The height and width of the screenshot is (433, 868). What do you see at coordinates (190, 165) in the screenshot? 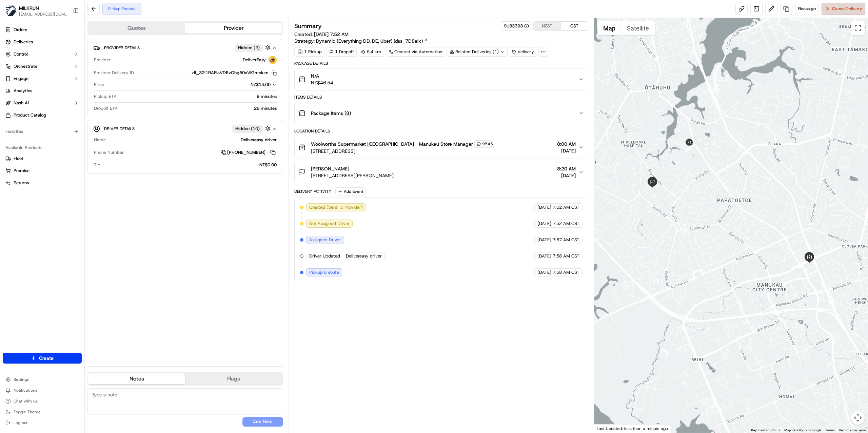
I see `div: NZ$0.00` at bounding box center [190, 165].